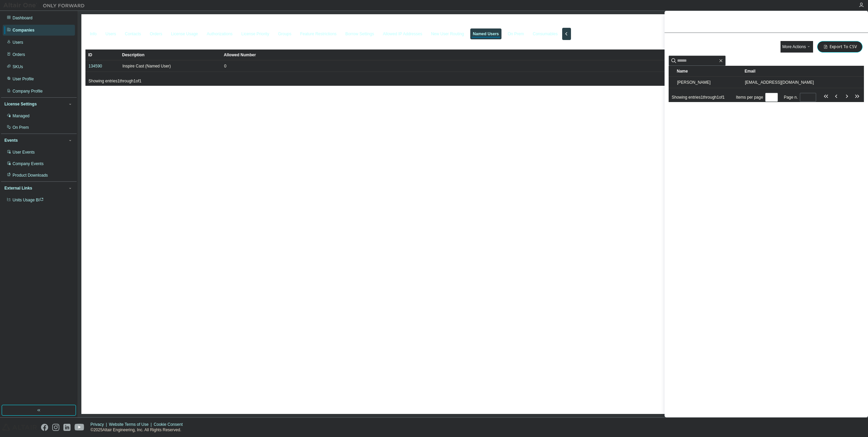 Image resolution: width=868 pixels, height=437 pixels. What do you see at coordinates (170, 425) in the screenshot?
I see `div: Cookie Consent` at bounding box center [170, 425].